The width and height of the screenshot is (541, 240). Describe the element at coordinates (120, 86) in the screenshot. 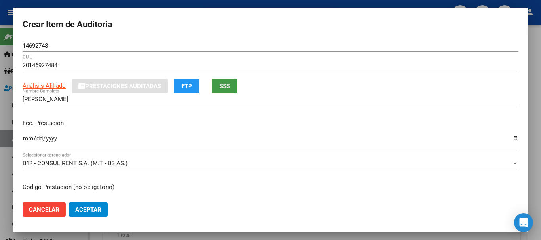

I see `button: Prestaciones Auditadas` at that location.